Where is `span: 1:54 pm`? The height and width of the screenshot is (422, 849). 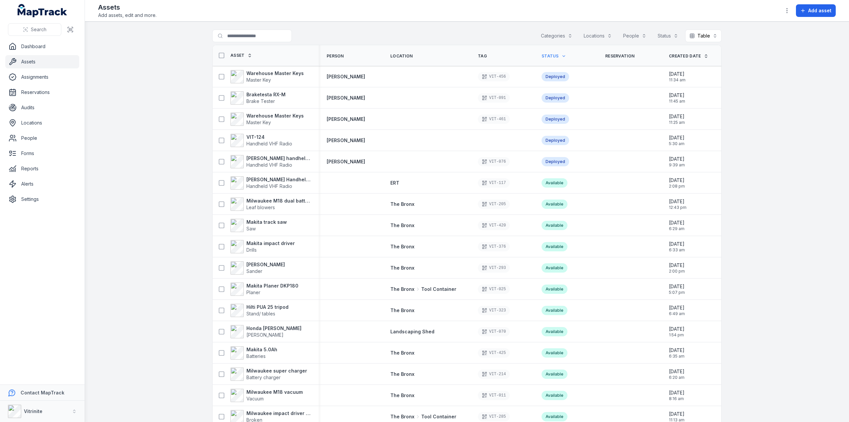 span: 1:54 pm is located at coordinates (677, 335).